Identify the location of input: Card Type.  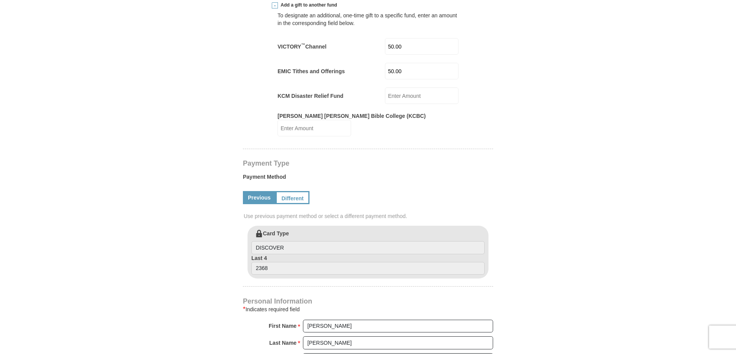
(368, 248).